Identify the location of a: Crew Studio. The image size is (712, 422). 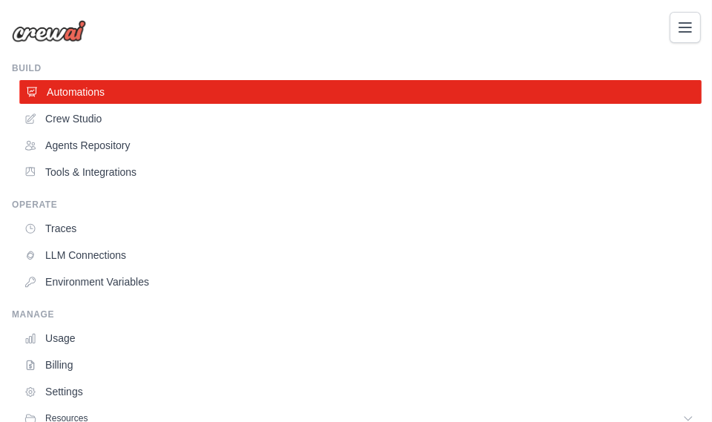
(358, 119).